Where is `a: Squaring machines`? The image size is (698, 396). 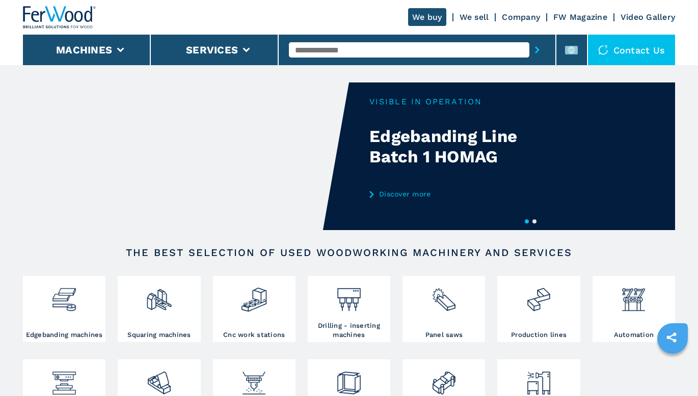 a: Squaring machines is located at coordinates (159, 309).